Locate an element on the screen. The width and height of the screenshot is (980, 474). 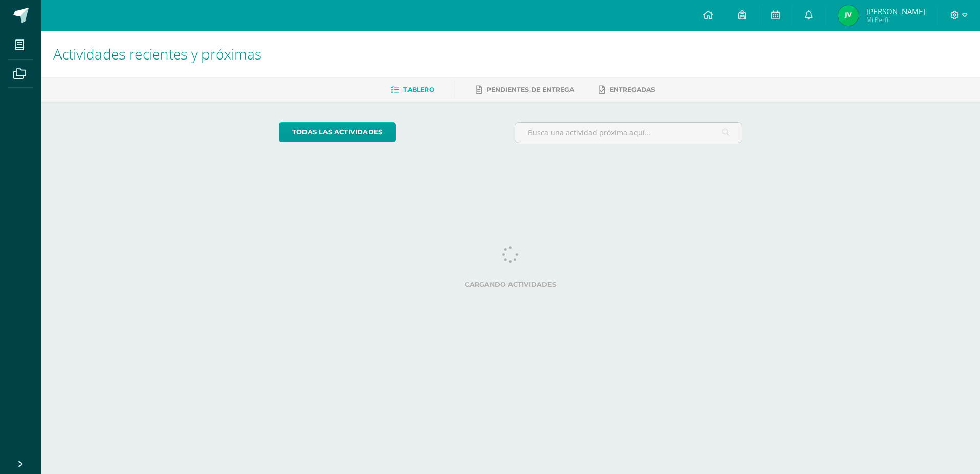
img: 81f31c591e87a8d23e0eb5d554c52c59.png is located at coordinates (848, 15).